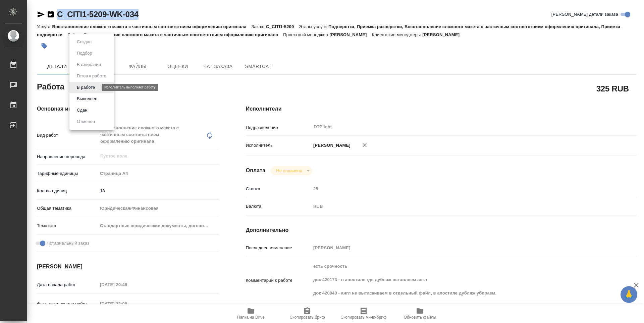  Describe the element at coordinates (82, 110) in the screenshot. I see `button: Сдан` at that location.